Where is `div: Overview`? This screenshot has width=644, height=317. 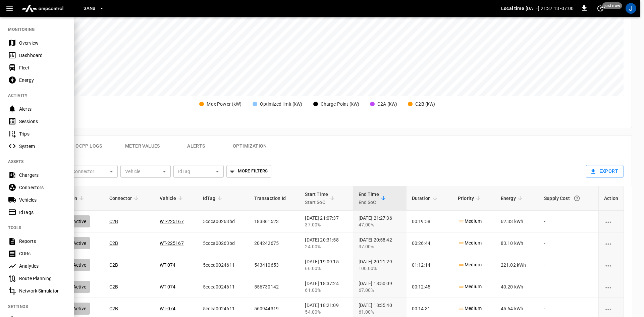
div: Overview is located at coordinates (42, 43).